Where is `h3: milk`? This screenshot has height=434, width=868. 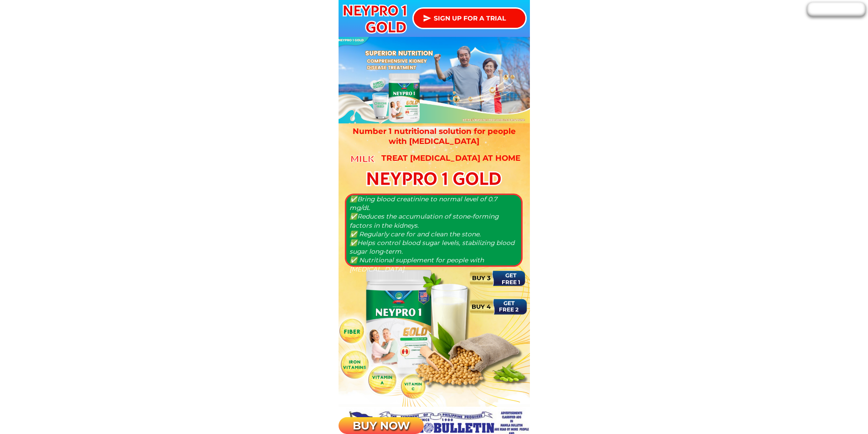
h3: milk is located at coordinates (363, 159).